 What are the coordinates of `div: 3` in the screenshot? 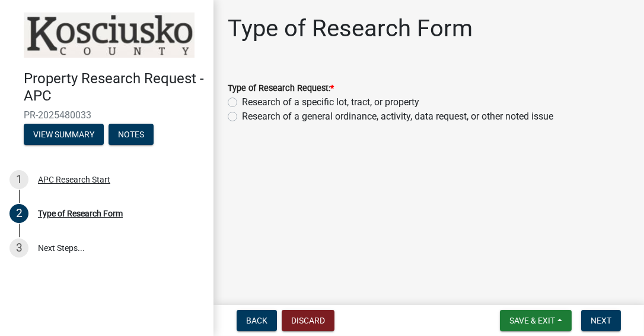 It's located at (19, 248).